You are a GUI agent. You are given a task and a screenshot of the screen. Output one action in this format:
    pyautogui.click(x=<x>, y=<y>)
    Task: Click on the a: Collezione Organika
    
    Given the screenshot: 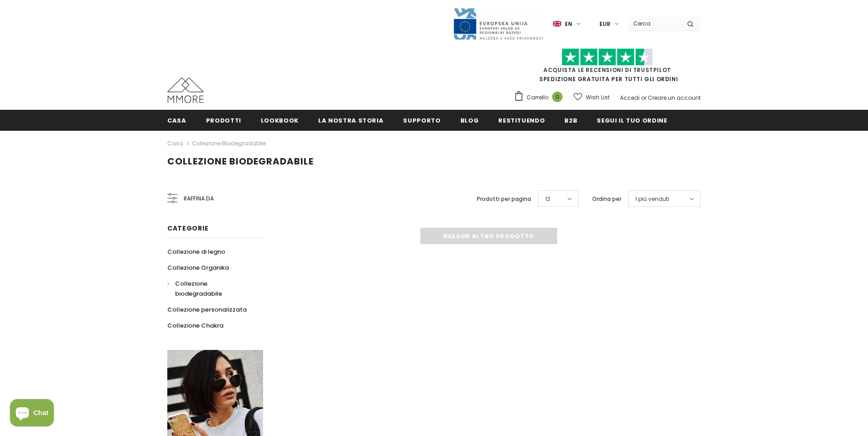 What is the action you would take?
    pyautogui.click(x=198, y=267)
    